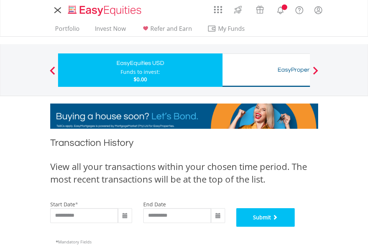 This screenshot has width=368, height=249. Describe the element at coordinates (184, 145) in the screenshot. I see `h1: Transaction History` at that location.